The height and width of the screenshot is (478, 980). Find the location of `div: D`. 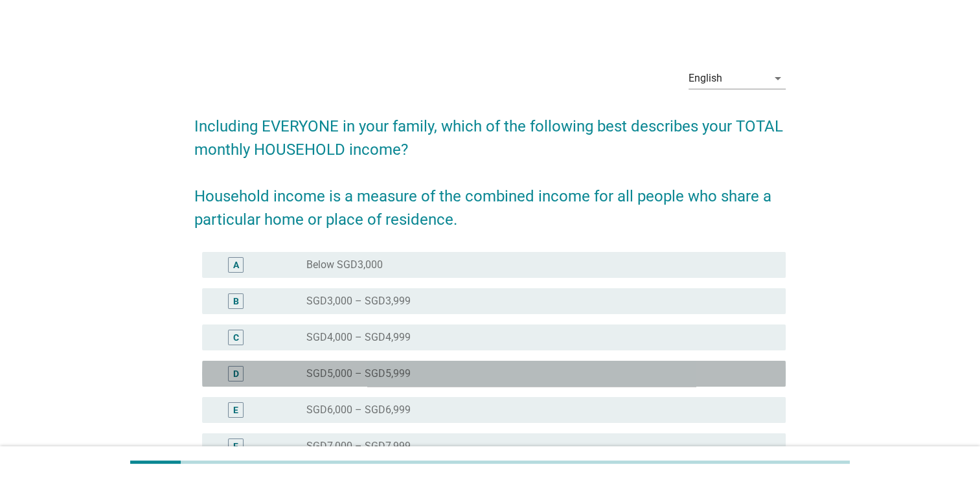

div: D is located at coordinates (236, 373).